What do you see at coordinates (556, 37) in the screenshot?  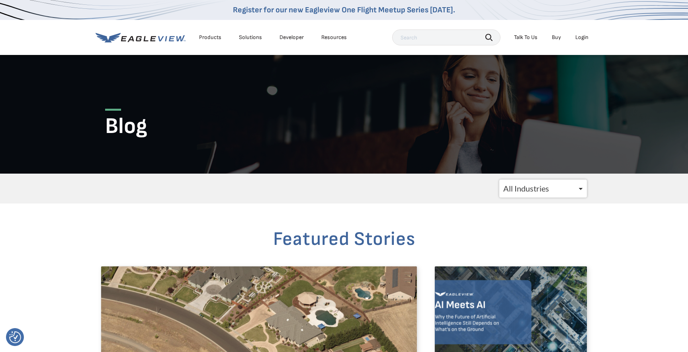 I see `a: Buy` at bounding box center [556, 37].